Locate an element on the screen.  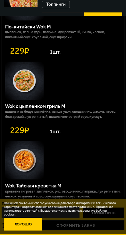
button: Топпинги is located at coordinates (56, 4).